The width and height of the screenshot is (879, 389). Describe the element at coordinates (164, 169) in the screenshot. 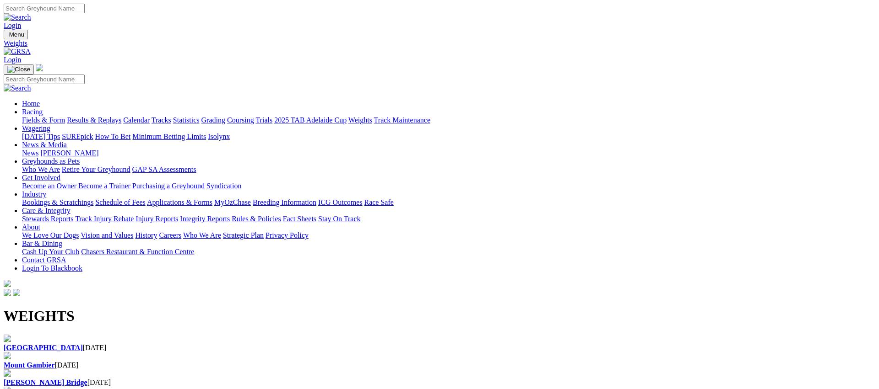

I see `a: GAP SA Assessments` at that location.